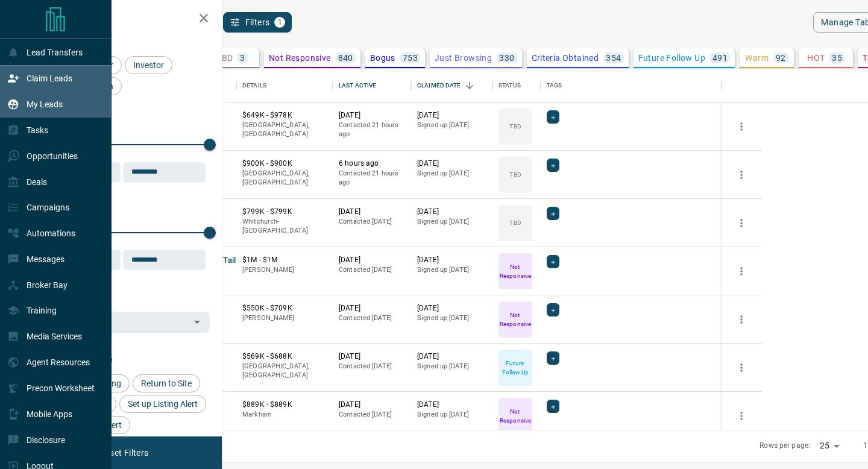  Describe the element at coordinates (123, 453) in the screenshot. I see `button: Reset Filters` at that location.